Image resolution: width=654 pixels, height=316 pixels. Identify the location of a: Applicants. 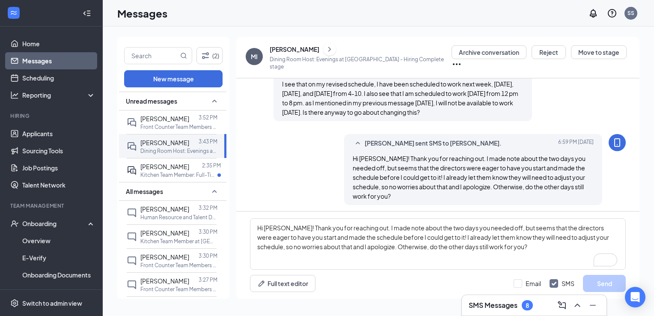
(59, 133).